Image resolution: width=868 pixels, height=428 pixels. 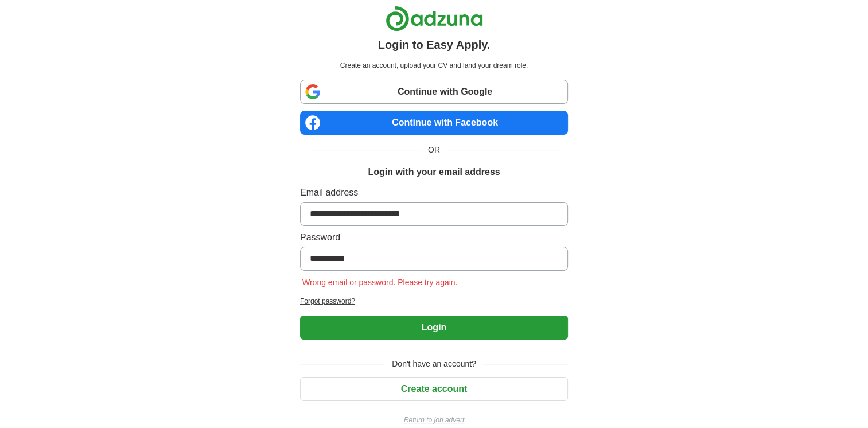 I want to click on img: Adzuna logo, so click(x=434, y=19).